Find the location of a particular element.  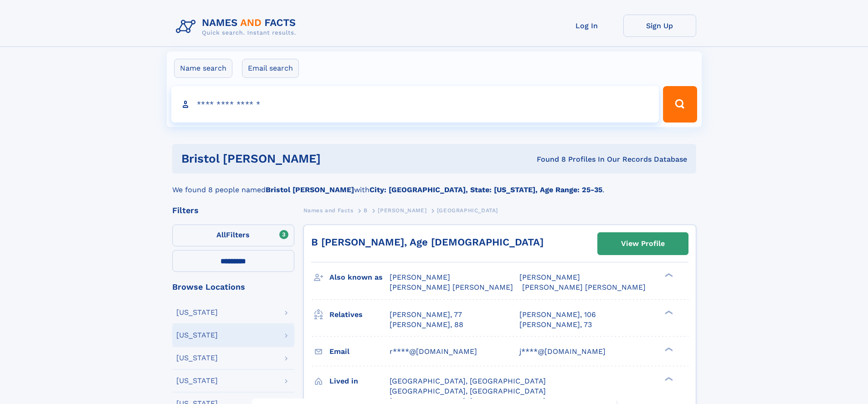

div: Filters is located at coordinates (234, 211).